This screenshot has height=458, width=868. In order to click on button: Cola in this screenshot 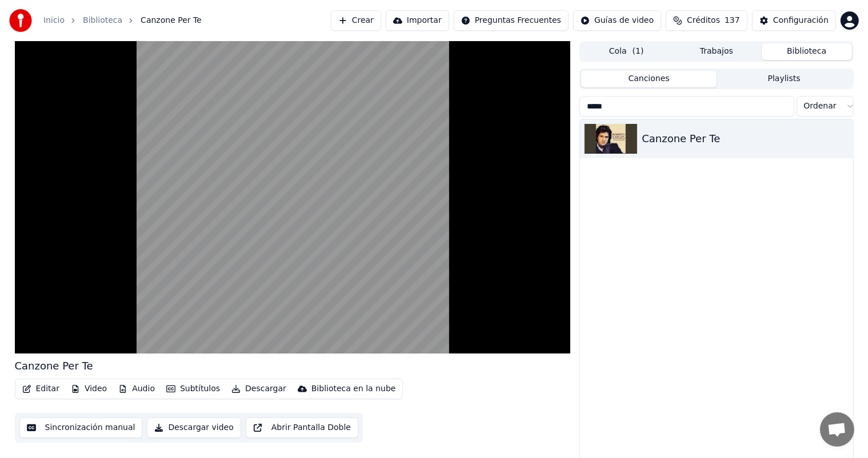, I will do `click(626, 52)`.